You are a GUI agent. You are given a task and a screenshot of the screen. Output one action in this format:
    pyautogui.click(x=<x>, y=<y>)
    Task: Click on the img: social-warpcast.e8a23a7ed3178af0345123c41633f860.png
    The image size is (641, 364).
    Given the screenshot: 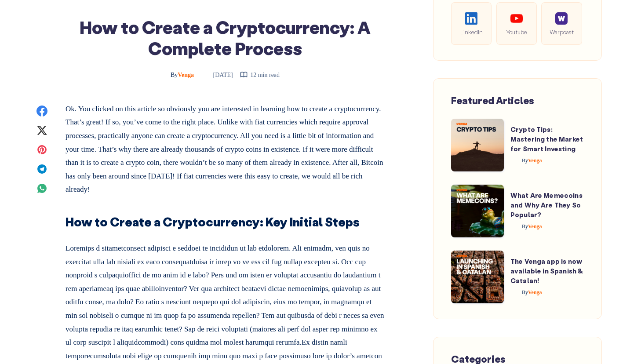 What is the action you would take?
    pyautogui.click(x=562, y=19)
    